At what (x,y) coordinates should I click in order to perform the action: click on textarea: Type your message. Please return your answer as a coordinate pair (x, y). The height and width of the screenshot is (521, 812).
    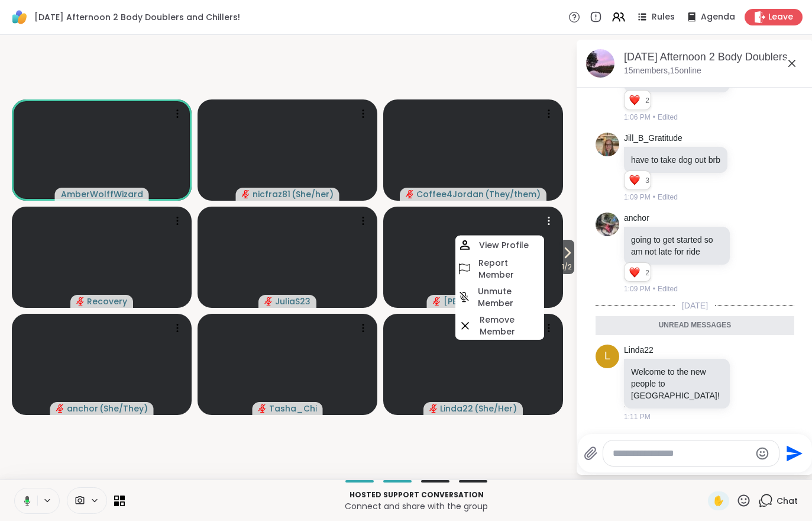
    Looking at the image, I should click on (681, 453).